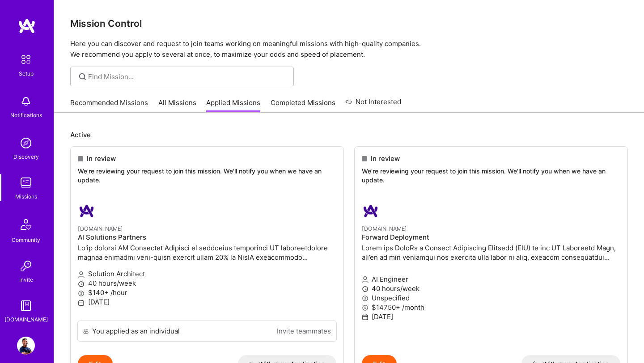 This screenshot has width=644, height=363. What do you see at coordinates (26, 60) in the screenshot?
I see `img: setup` at bounding box center [26, 60].